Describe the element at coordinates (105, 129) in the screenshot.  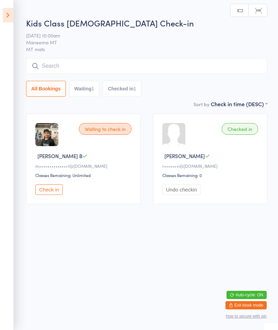
I see `div: Waiting to check in` at that location.